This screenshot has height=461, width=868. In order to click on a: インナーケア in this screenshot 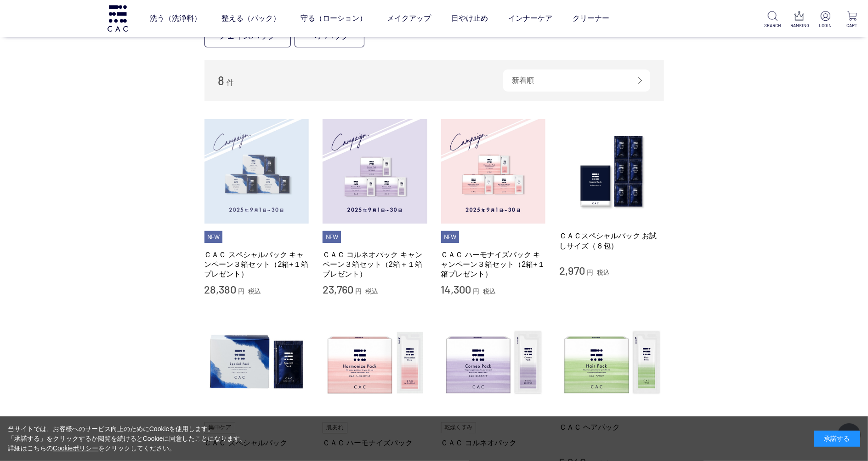, I will do `click(530, 19)`.